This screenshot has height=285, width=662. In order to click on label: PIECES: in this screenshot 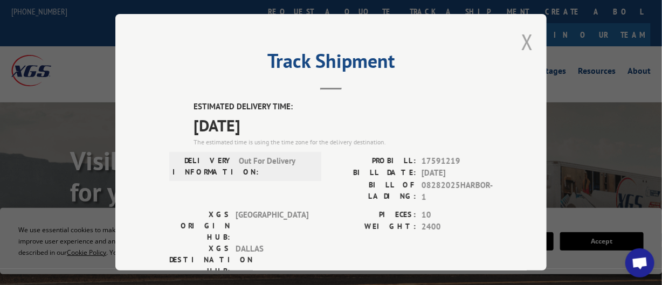, I will do `click(373, 215)`.